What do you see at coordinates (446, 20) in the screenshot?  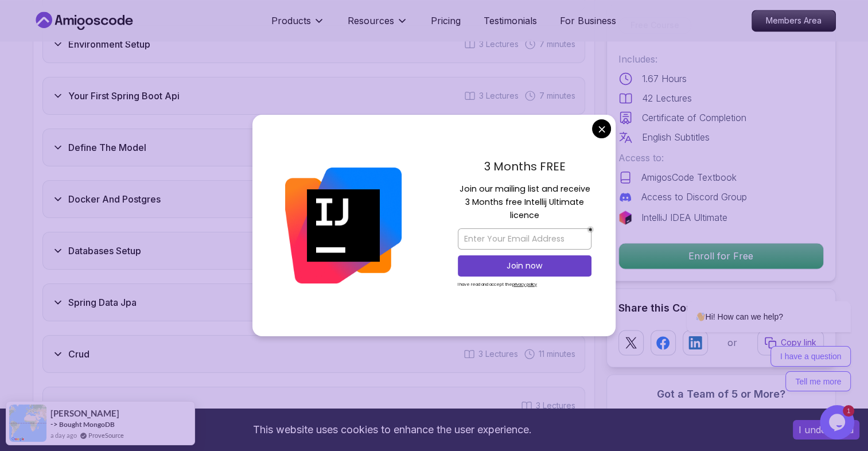 I see `a: Pricing` at bounding box center [446, 20].